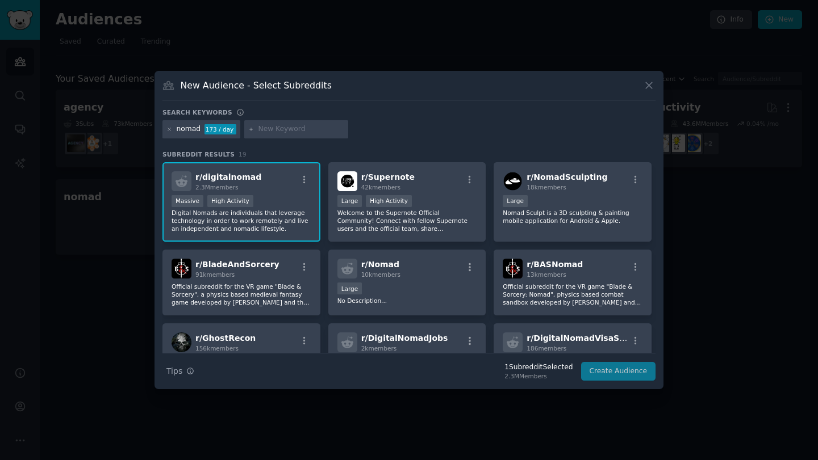 The image size is (818, 460). I want to click on img: BASNomad, so click(512, 269).